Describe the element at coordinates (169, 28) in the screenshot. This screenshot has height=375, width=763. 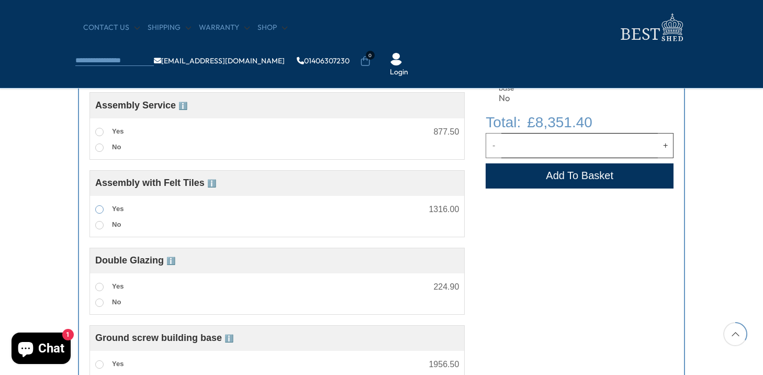
I see `a: Shipping` at that location.